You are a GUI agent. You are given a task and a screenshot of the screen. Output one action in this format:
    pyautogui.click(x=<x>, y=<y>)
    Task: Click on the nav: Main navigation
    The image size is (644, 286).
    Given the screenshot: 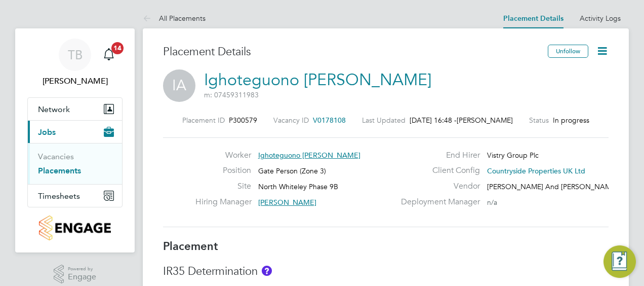 What is the action you would take?
    pyautogui.click(x=75, y=141)
    